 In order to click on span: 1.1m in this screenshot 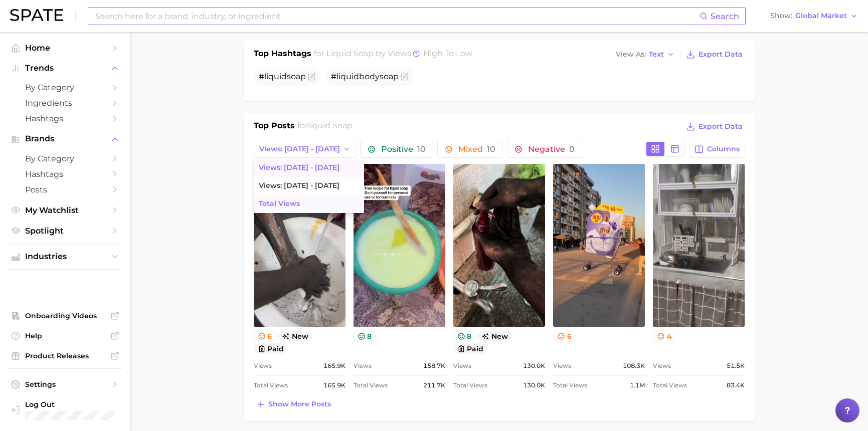, I will do `click(637, 386)`.